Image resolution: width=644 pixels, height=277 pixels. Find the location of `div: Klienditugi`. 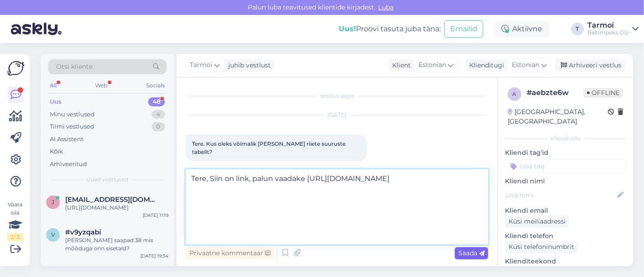

div: Klienditugi is located at coordinates (485, 65).